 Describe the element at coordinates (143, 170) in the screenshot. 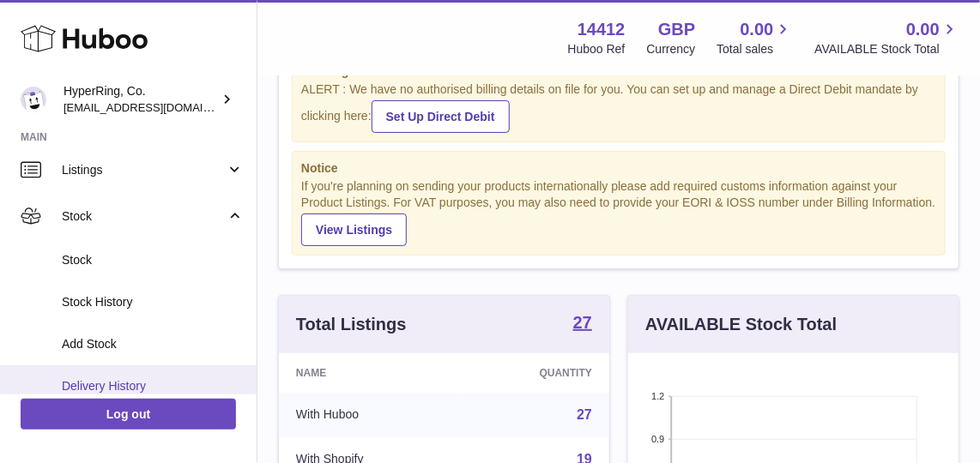

I see `span: Listings` at that location.